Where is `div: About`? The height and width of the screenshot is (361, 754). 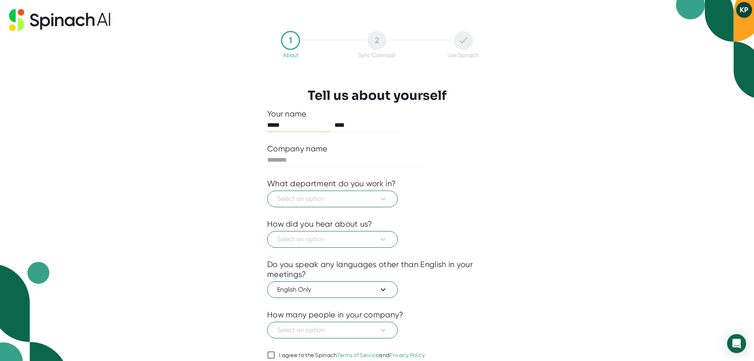 div: About is located at coordinates (291, 55).